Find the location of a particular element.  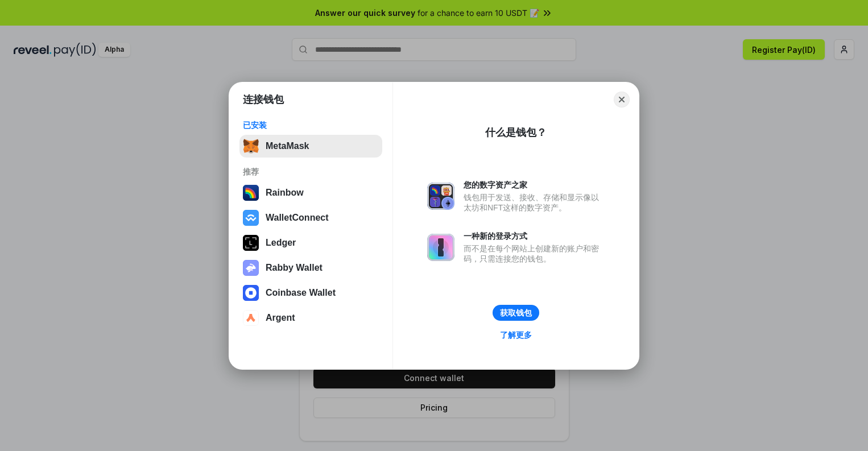

div: WalletConnect is located at coordinates (297, 218).